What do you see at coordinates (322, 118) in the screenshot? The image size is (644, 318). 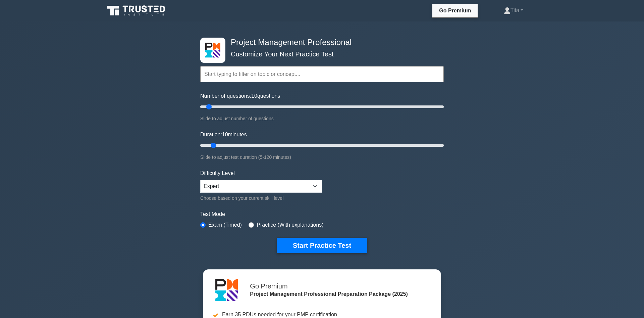 I see `div: Slide to adjust number of questions` at bounding box center [322, 118].